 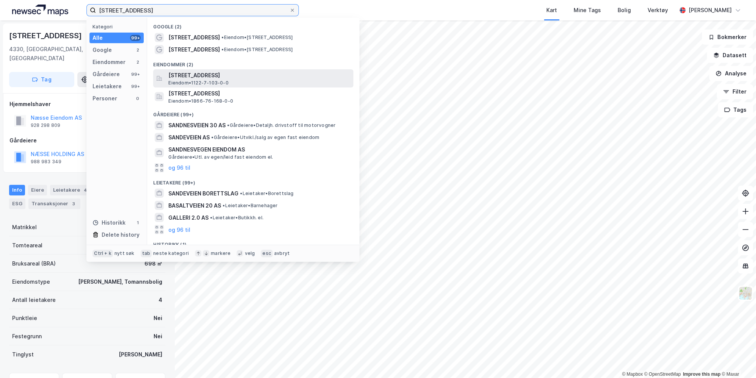 What do you see at coordinates (221, 157) in the screenshot?
I see `span: Gårdeiere • Utl. av egen/leid fast eiendom el.` at bounding box center [221, 157].